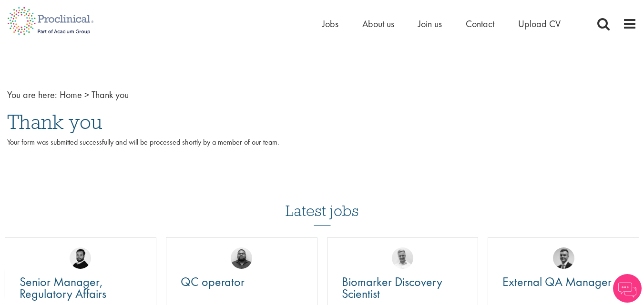 The width and height of the screenshot is (644, 305). Describe the element at coordinates (330, 24) in the screenshot. I see `a: Jobs` at that location.